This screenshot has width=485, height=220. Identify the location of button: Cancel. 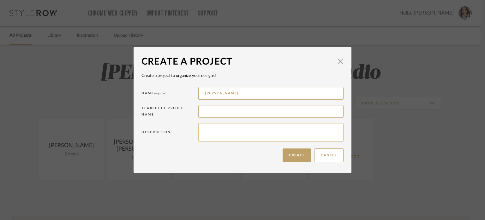
(329, 155).